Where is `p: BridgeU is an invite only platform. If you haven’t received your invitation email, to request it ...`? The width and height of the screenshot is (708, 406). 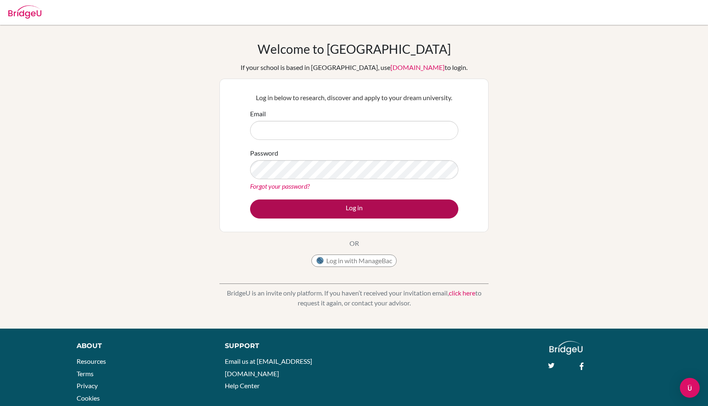 p: BridgeU is an invite only platform. If you haven’t received your invitation email, to request it ... is located at coordinates (354, 298).